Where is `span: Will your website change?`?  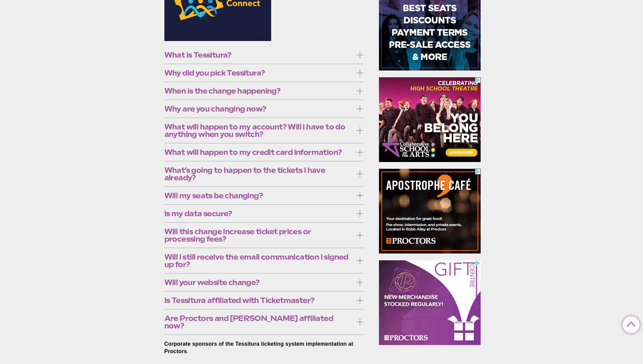
span: Will your website change? is located at coordinates (259, 282).